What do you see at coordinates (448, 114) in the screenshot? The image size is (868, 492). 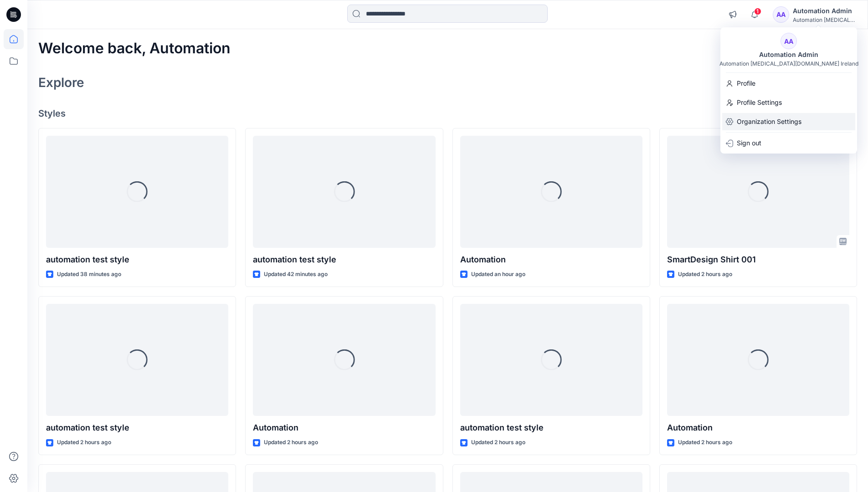 I see `h4: Styles` at bounding box center [448, 114].